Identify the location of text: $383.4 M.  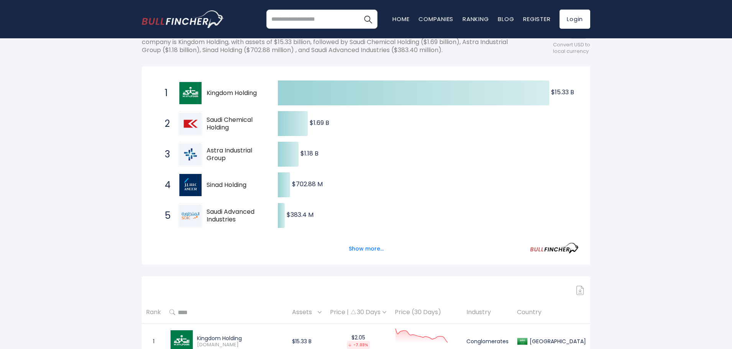
(300, 215).